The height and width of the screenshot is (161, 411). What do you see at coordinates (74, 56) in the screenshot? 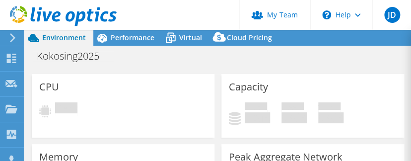
I see `h1: Kokosing2025` at bounding box center [74, 56].